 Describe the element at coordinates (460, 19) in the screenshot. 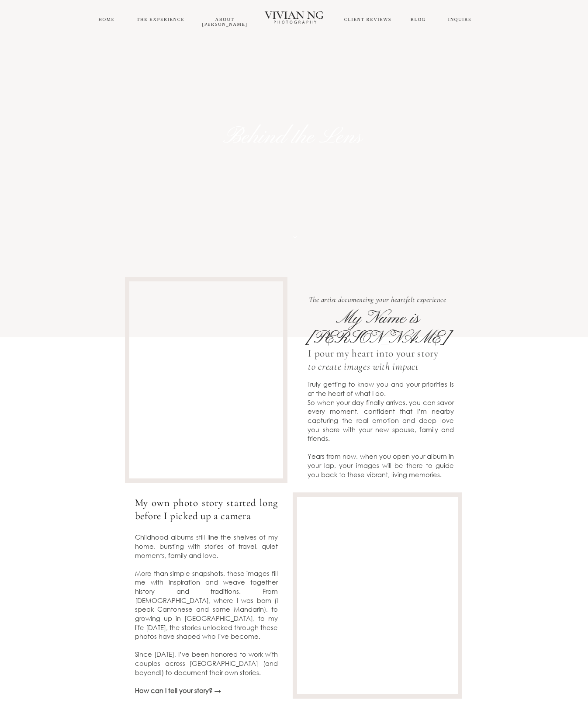

I see `a: INQUIRE` at that location.